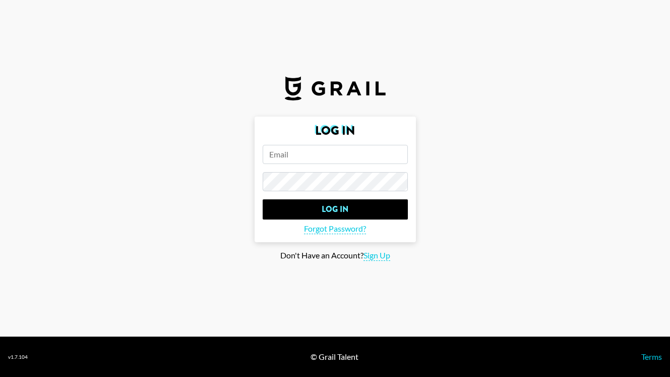 This screenshot has height=377, width=670. What do you see at coordinates (335, 228) in the screenshot?
I see `span: Forgot Password?` at bounding box center [335, 228].